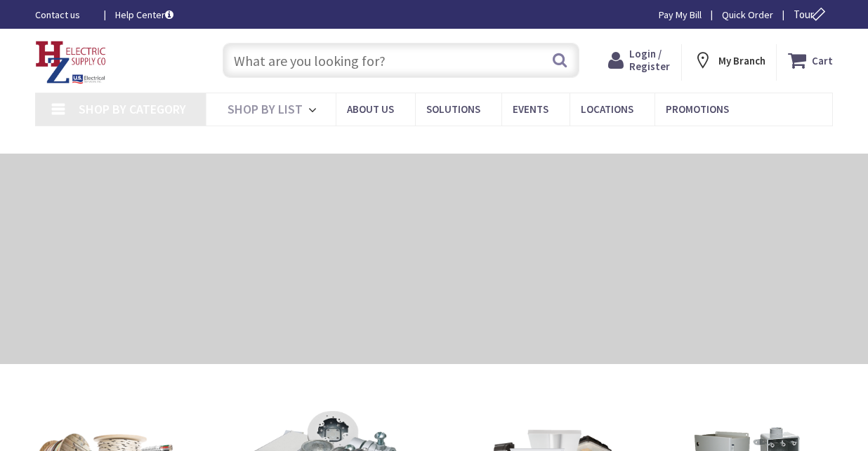 The height and width of the screenshot is (451, 868). What do you see at coordinates (132, 109) in the screenshot?
I see `span: Shop By Category` at bounding box center [132, 109].